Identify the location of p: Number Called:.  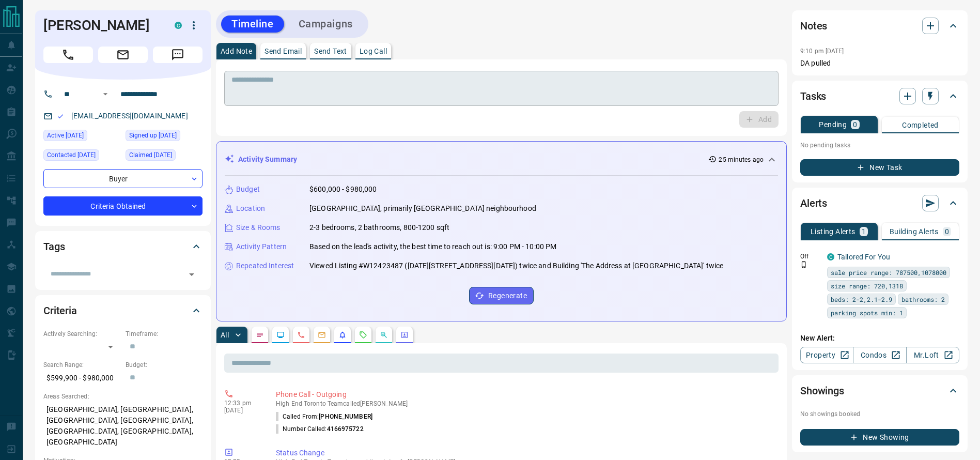
(320, 428).